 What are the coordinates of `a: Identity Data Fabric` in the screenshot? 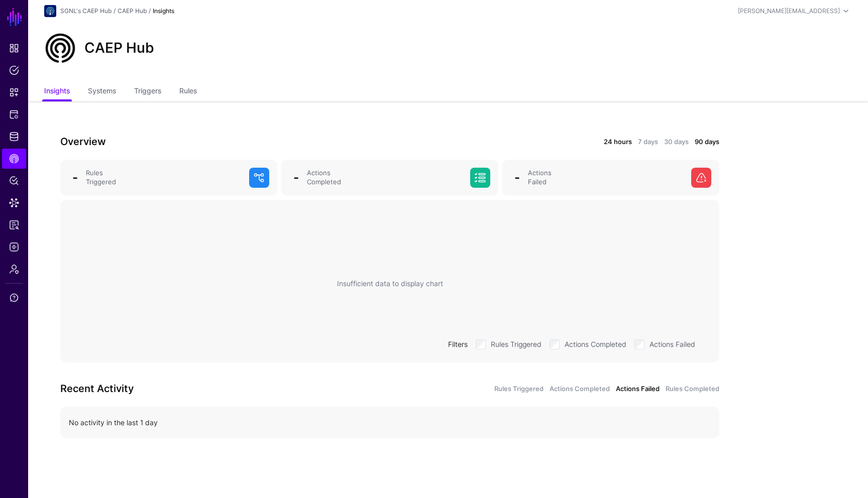 It's located at (14, 136).